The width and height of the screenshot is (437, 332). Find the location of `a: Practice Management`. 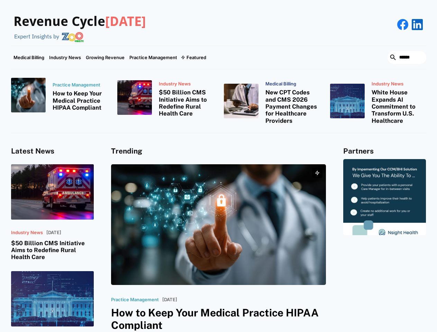

a: Practice Management is located at coordinates (153, 57).